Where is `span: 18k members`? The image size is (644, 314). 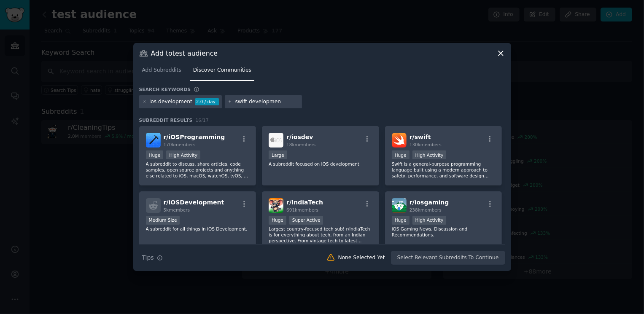 span: 18k members is located at coordinates (301, 144).